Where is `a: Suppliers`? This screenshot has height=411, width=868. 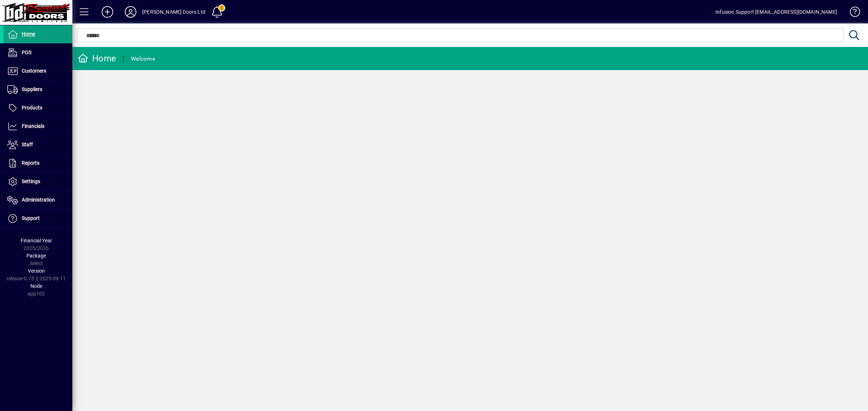
a: Suppliers is located at coordinates (38, 90).